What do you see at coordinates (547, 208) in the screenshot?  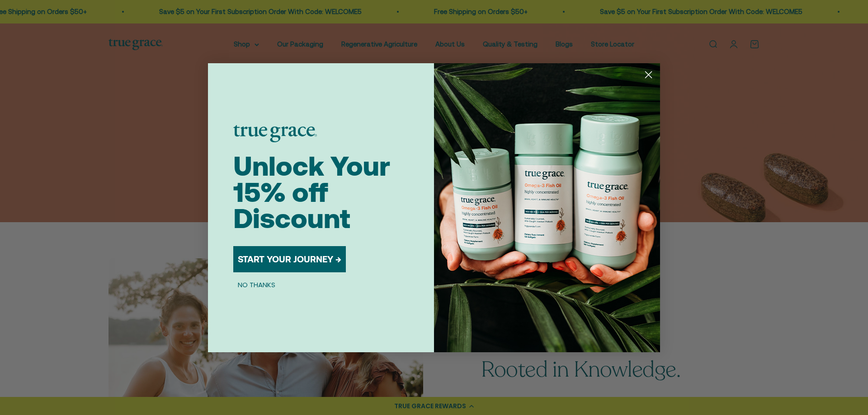 I see `img: 098727d5-50f8-4f9b-9554-844bb8da1403.jpeg` at bounding box center [547, 208].